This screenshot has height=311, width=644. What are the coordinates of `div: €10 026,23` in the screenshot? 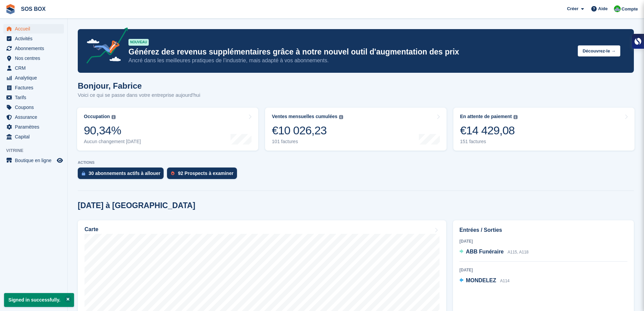 It's located at (307, 130).